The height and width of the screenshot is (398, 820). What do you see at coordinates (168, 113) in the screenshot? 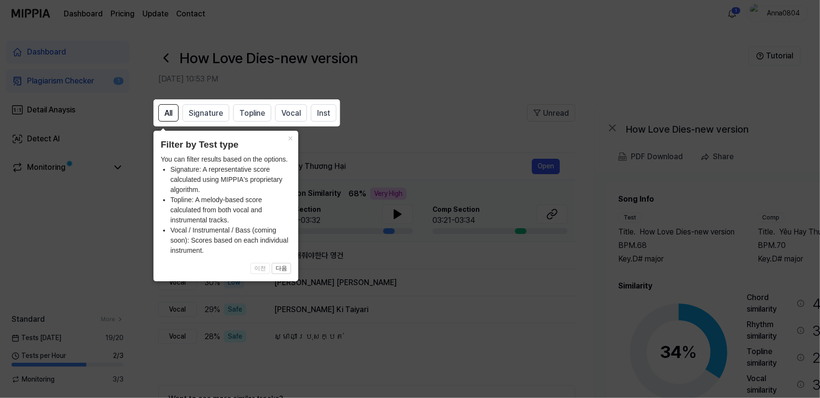
I see `button: All` at bounding box center [168, 113].